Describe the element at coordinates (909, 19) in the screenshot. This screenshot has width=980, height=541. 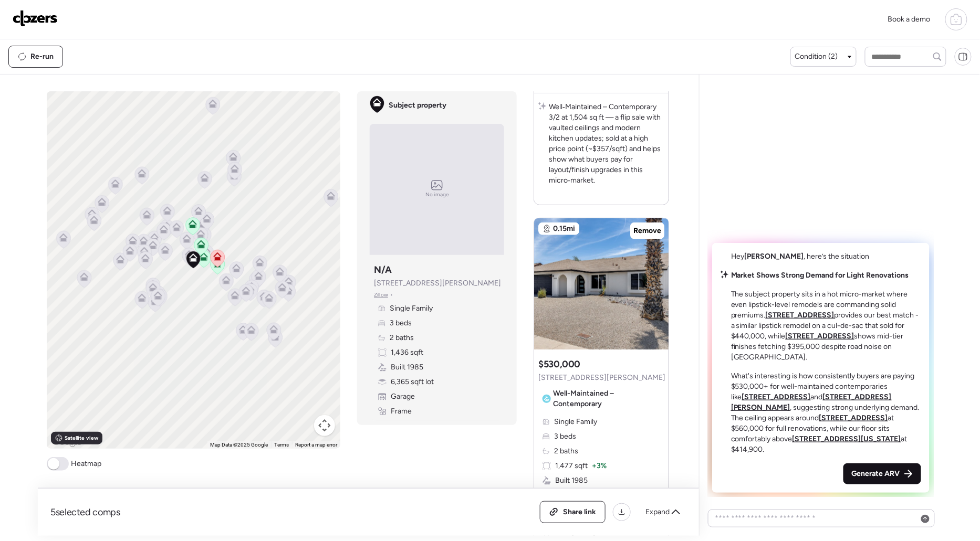
I see `span: Book a demo` at that location.